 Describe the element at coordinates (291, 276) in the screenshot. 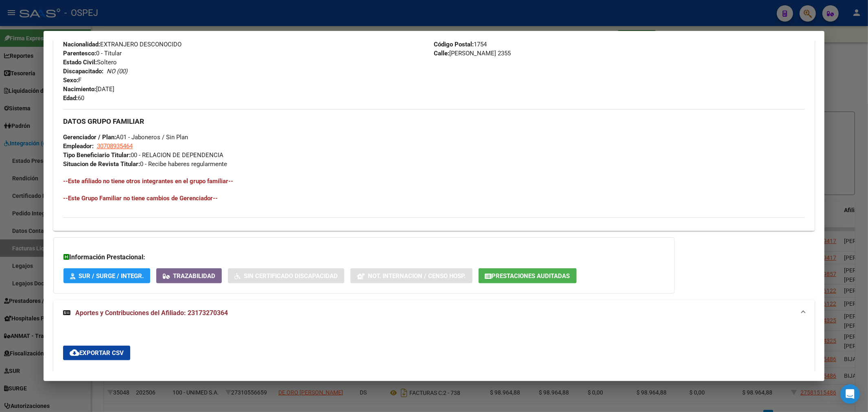

I see `span: Sin Certificado Discapacidad` at that location.